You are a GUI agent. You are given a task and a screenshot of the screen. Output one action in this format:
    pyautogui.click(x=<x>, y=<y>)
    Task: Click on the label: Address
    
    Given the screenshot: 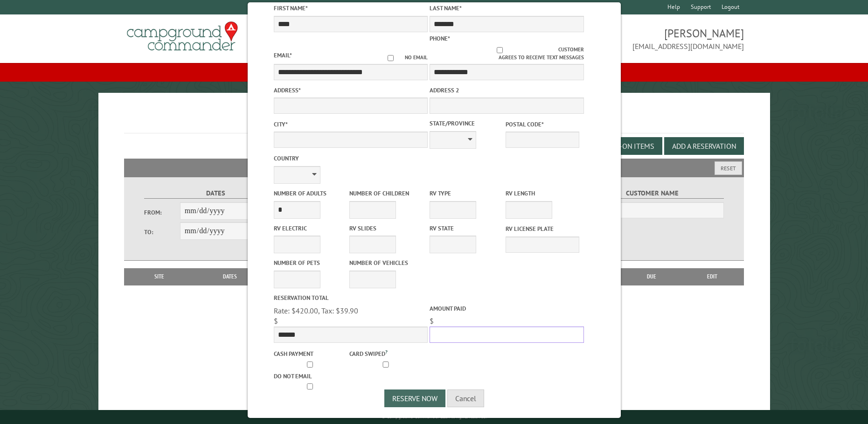 What is the action you would take?
    pyautogui.click(x=350, y=90)
    